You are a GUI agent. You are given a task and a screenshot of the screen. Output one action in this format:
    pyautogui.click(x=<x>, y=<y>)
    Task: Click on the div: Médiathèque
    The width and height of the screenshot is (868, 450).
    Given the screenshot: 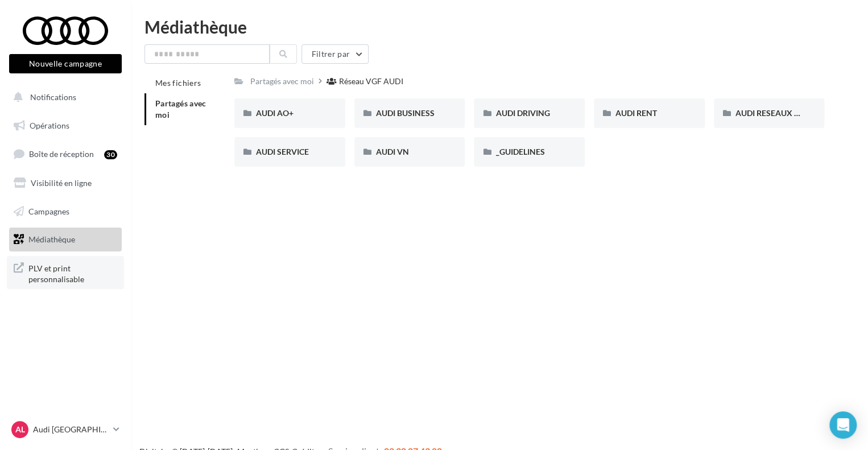 What is the action you would take?
    pyautogui.click(x=500, y=27)
    